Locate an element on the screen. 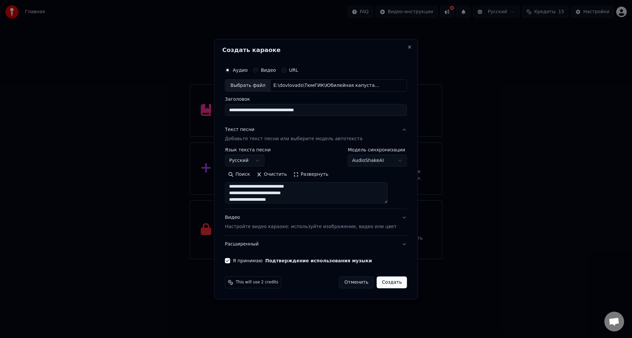 The height and width of the screenshot is (338, 632). button: Поиск is located at coordinates (239, 175).